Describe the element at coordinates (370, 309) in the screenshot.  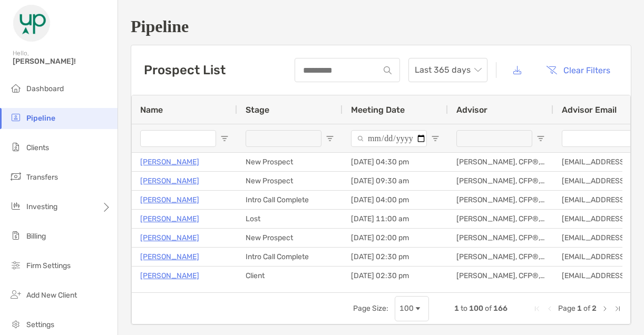
I see `div: Page Size:` at that location.